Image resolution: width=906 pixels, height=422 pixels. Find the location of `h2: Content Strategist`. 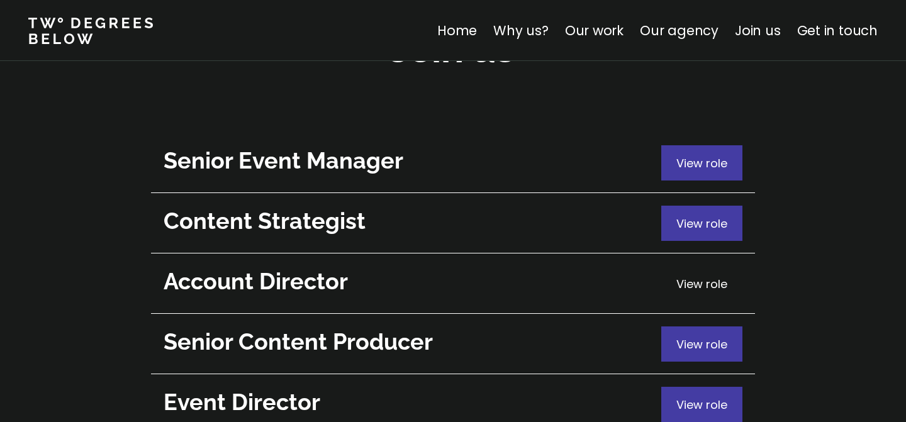

h2: Content Strategist is located at coordinates (409, 221).